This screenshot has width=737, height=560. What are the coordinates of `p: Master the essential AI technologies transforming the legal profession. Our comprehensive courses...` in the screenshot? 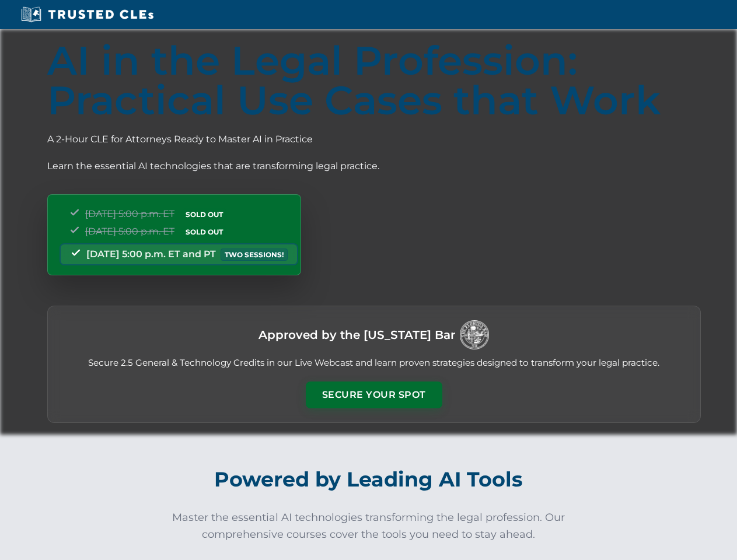 It's located at (368, 526).